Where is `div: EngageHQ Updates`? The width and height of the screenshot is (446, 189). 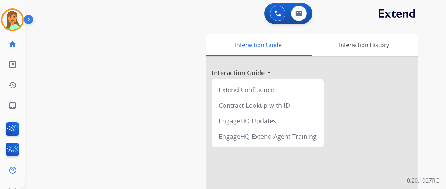 div: EngageHQ Updates is located at coordinates (267, 121).